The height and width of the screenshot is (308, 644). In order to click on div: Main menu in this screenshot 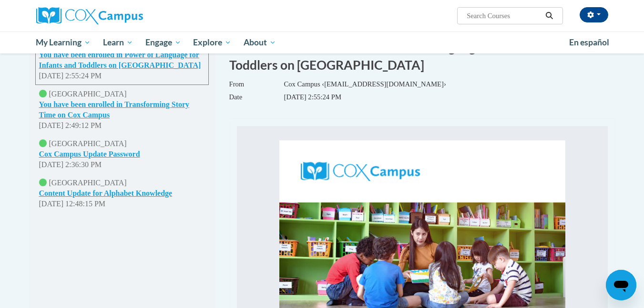, I will do `click(322, 42)`.